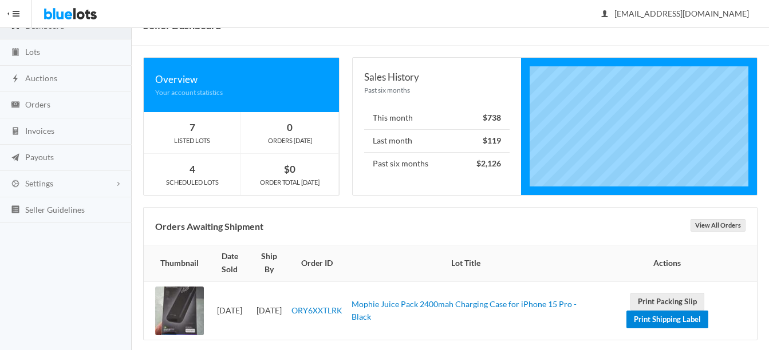  I want to click on strong: $119, so click(492, 140).